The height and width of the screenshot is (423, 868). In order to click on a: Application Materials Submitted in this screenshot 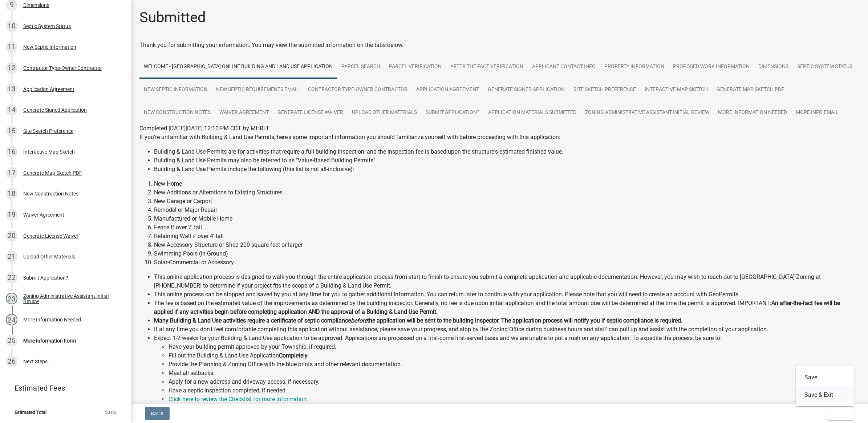, I will do `click(532, 113)`.